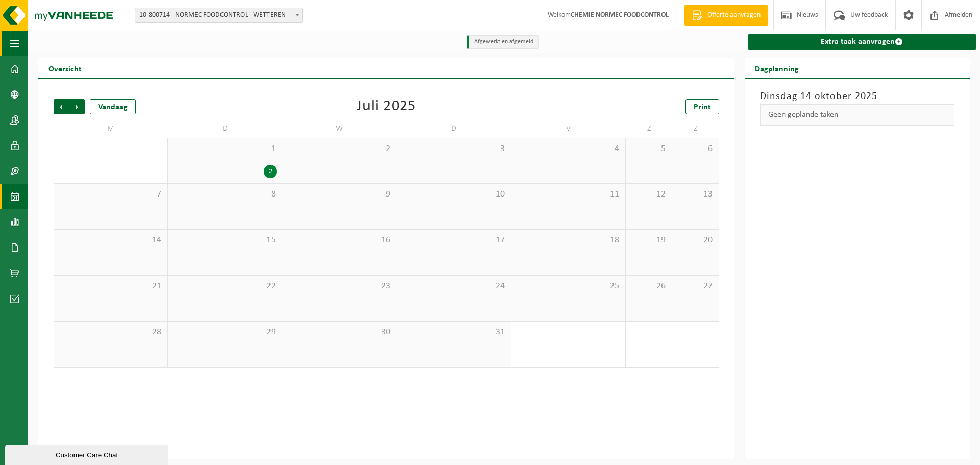  Describe the element at coordinates (225, 333) in the screenshot. I see `span: 29` at that location.